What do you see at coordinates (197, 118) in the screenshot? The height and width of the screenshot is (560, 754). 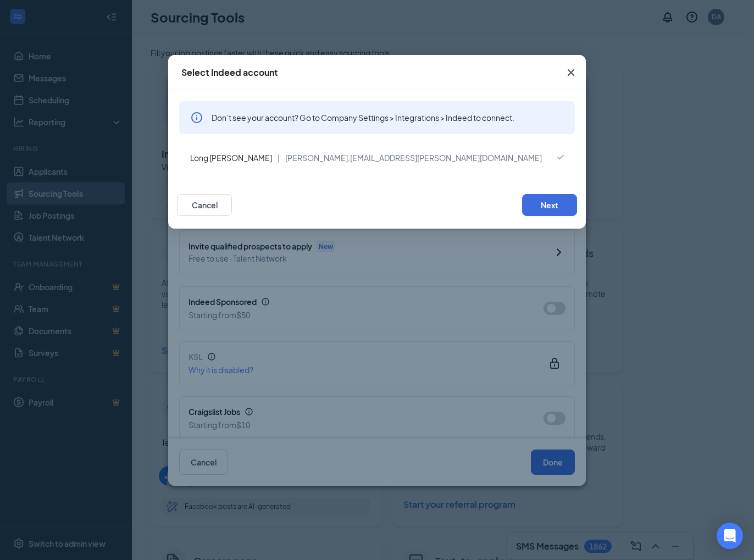 I see `svg: Info` at bounding box center [197, 118].